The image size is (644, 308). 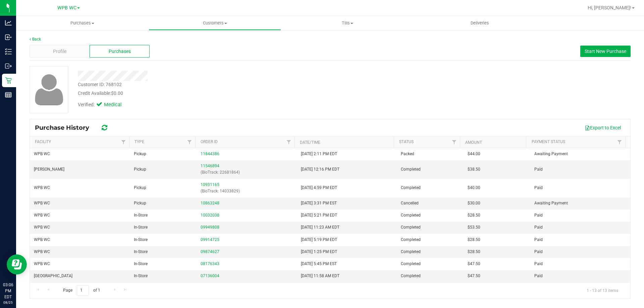 What do you see at coordinates (9, 95) in the screenshot?
I see `inline-svg: Reports` at bounding box center [9, 95].